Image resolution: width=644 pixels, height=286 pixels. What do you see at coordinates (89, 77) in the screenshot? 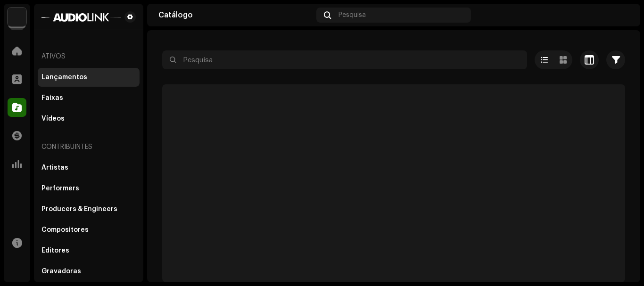
I see `re-m-nav-item: Lançamentos` at bounding box center [89, 77].